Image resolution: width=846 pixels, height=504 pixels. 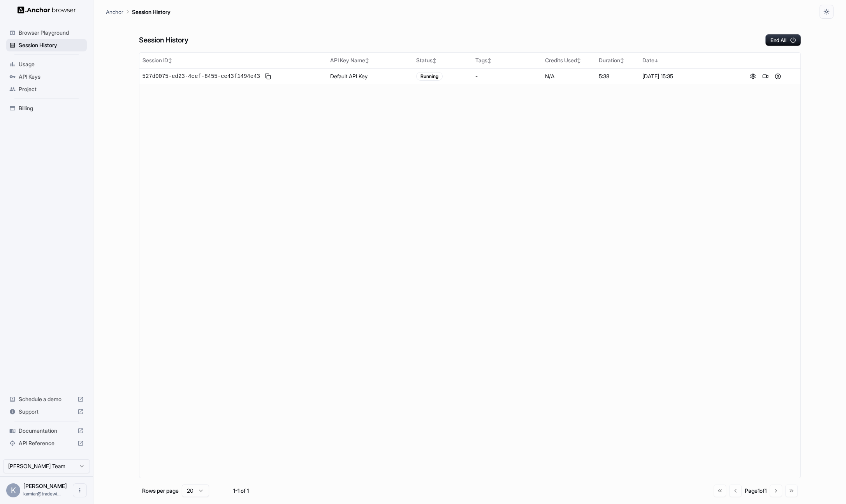 What do you see at coordinates (756, 490) in the screenshot?
I see `div: Page 1 of 1` at bounding box center [756, 490].